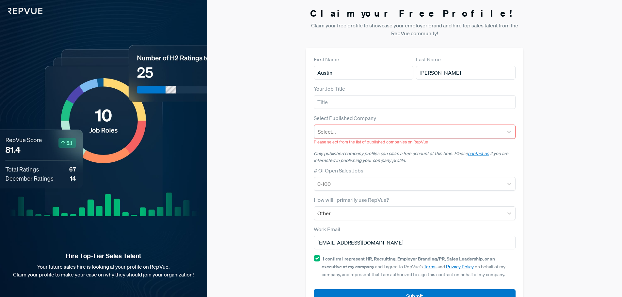 The image size is (622, 297). What do you see at coordinates (430, 267) in the screenshot?
I see `a: Terms` at bounding box center [430, 267].